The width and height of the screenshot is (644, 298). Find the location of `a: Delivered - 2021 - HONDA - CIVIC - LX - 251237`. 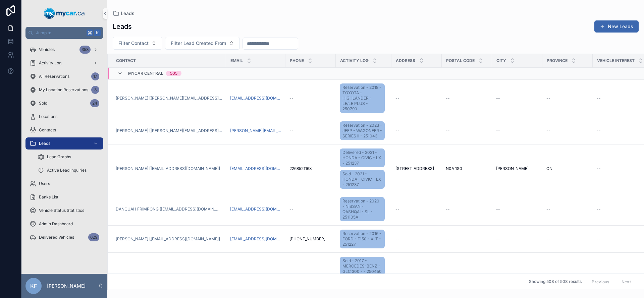

a: Delivered - 2021 - HONDA - CIVIC - LX - 251237 is located at coordinates (362, 158).